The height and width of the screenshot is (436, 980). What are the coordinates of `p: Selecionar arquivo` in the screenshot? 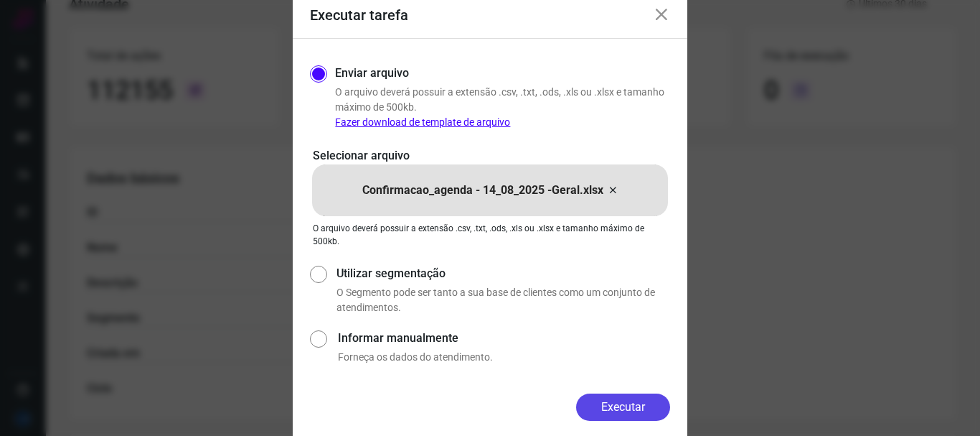 It's located at (490, 156).